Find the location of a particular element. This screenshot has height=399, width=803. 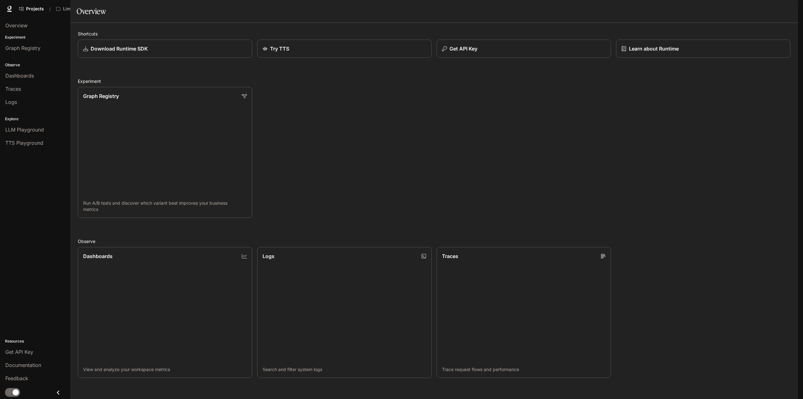

h1: Overview is located at coordinates (91, 11).